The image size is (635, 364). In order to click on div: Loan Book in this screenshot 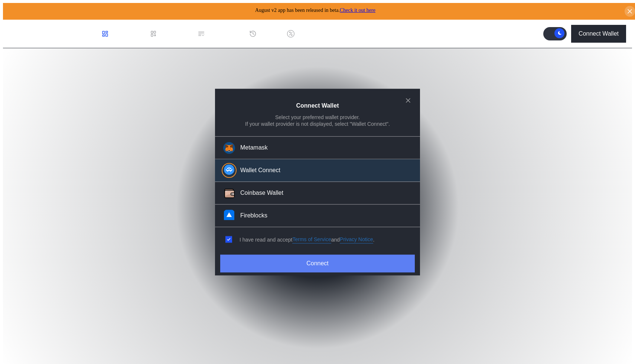, I will do `click(174, 34)`.